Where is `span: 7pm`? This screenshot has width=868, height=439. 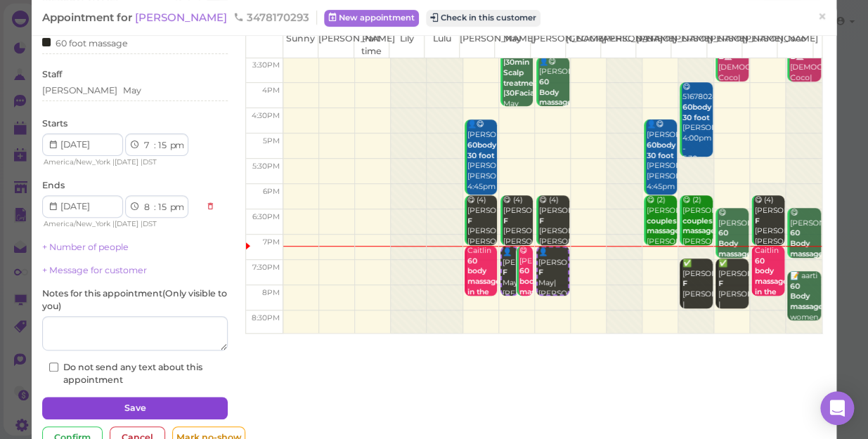
span: 7pm is located at coordinates (271, 242).